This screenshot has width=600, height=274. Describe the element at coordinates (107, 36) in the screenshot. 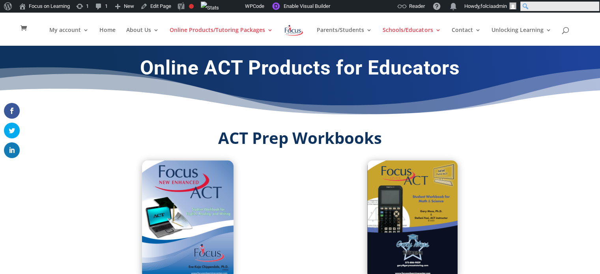

I see `a: Home` at that location.